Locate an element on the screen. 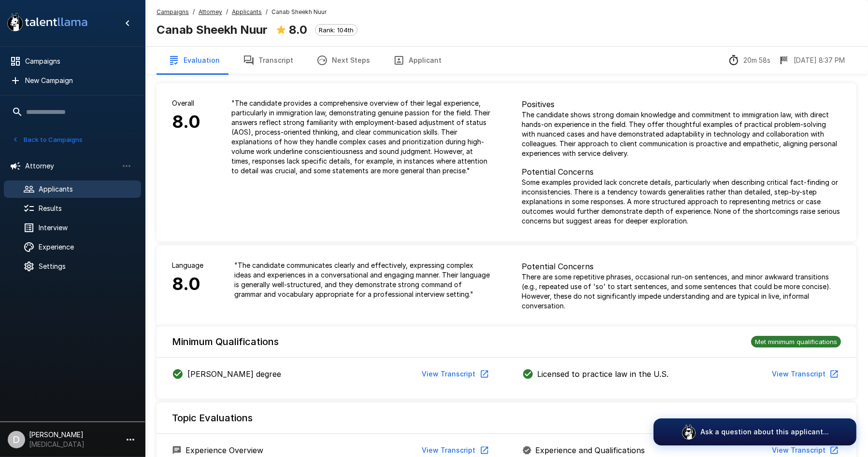  div: The date and time when the interview was completed is located at coordinates (812, 60).